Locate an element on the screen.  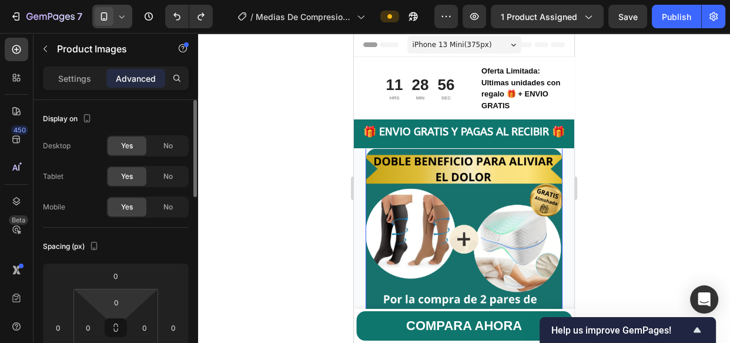
p: MIN is located at coordinates (66, 65).